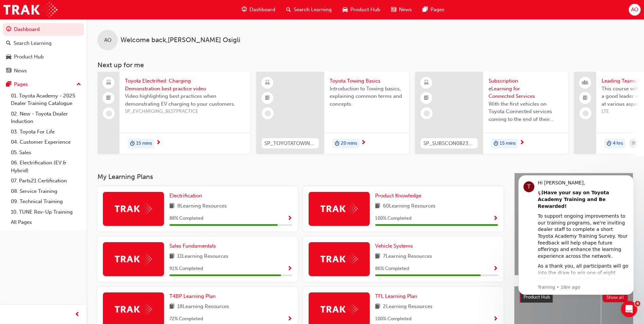 This screenshot has width=644, height=324. What do you see at coordinates (77, 314) in the screenshot?
I see `span: prev-icon` at bounding box center [77, 314].